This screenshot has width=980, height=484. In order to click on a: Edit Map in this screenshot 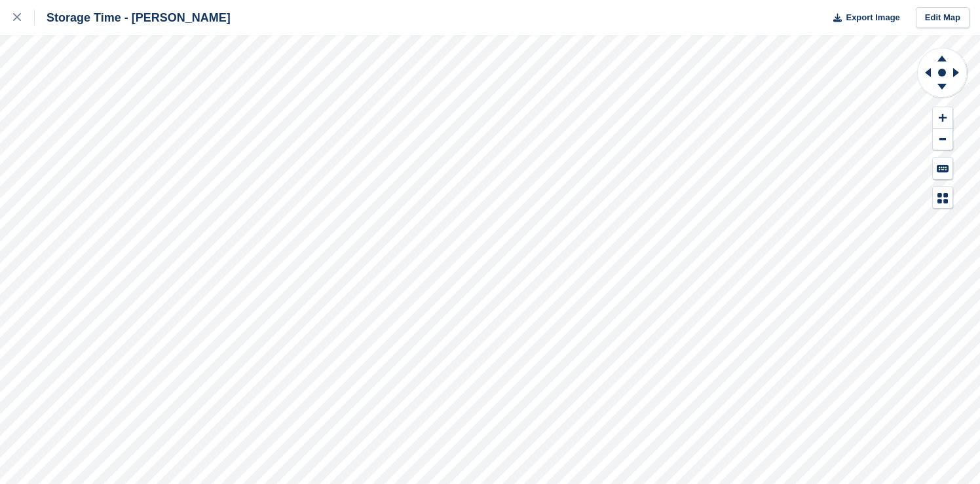, I will do `click(942, 17)`.